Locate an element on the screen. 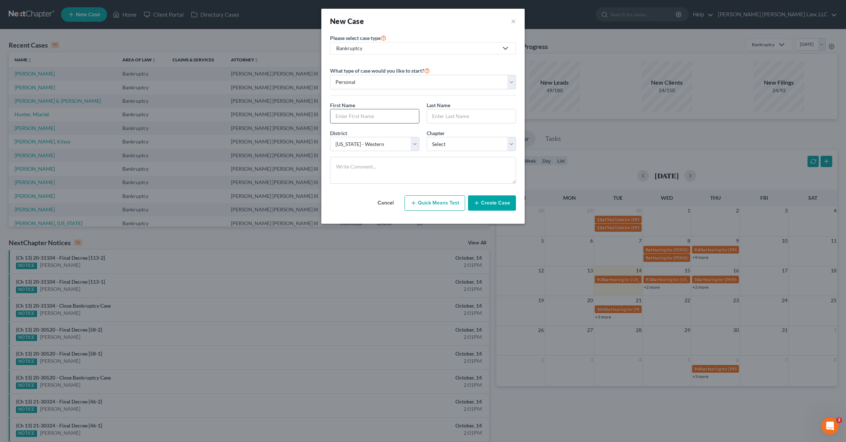 The height and width of the screenshot is (442, 846). button: Quick Means Test is located at coordinates (435, 203).